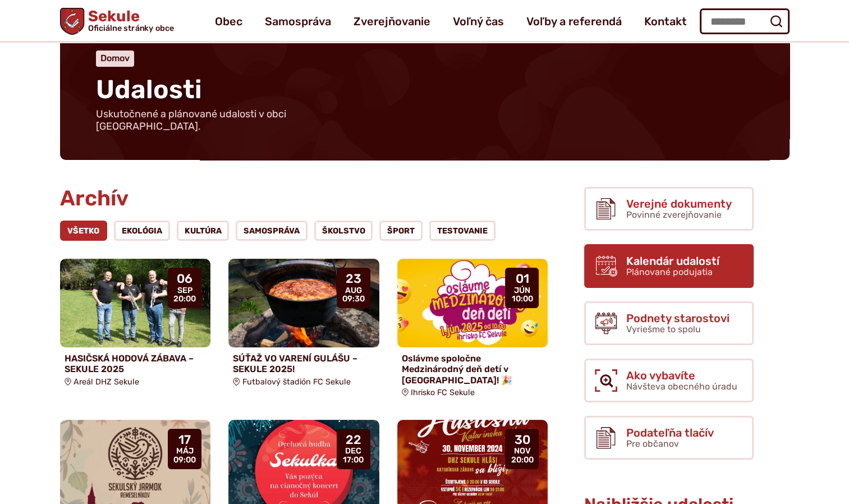  I want to click on img: Prejsť na domovskú stránku, so click(72, 21).